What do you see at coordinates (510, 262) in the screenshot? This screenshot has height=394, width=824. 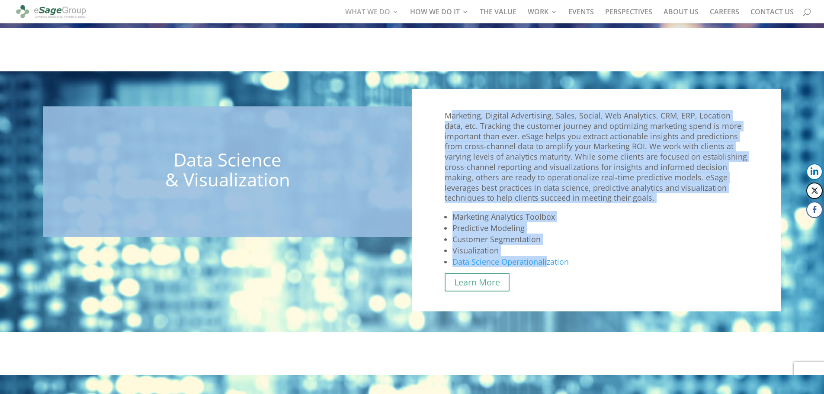 I see `a: Data Science Operationalization` at bounding box center [510, 262].